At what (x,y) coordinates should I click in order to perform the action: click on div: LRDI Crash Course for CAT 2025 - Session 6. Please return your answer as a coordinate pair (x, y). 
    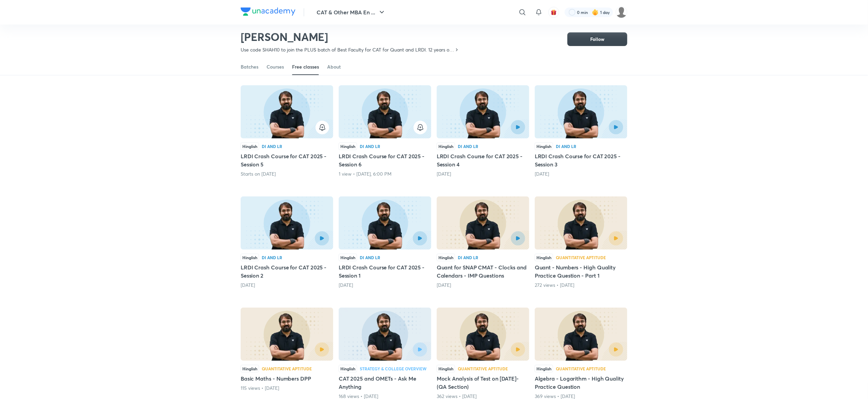
    Looking at the image, I should click on (385, 131).